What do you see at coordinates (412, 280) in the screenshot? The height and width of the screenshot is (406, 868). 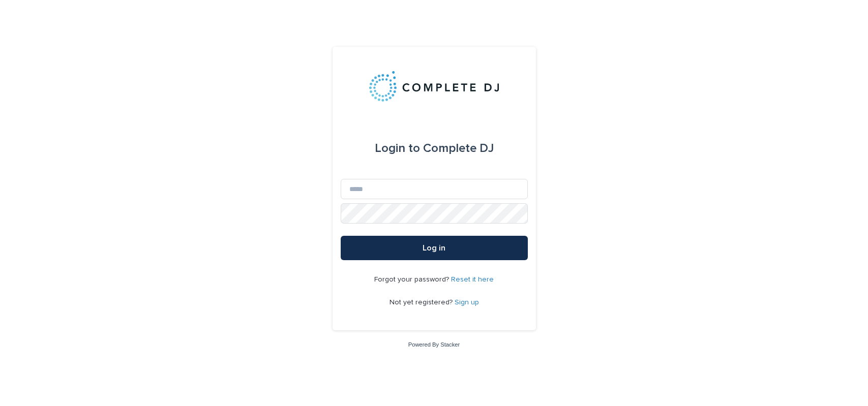 I see `span: Forgot your password?` at bounding box center [412, 280].